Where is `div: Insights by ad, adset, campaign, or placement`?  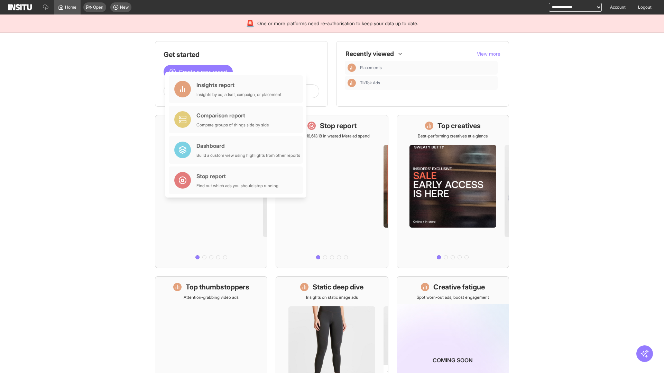
div: Insights by ad, adset, campaign, or placement is located at coordinates (239, 95).